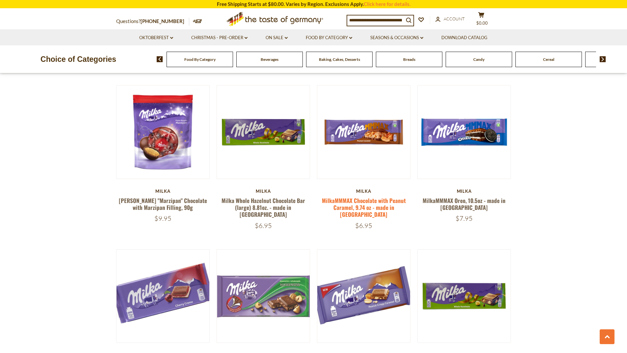 Image resolution: width=627 pixels, height=353 pixels. I want to click on span: Food By Category, so click(200, 59).